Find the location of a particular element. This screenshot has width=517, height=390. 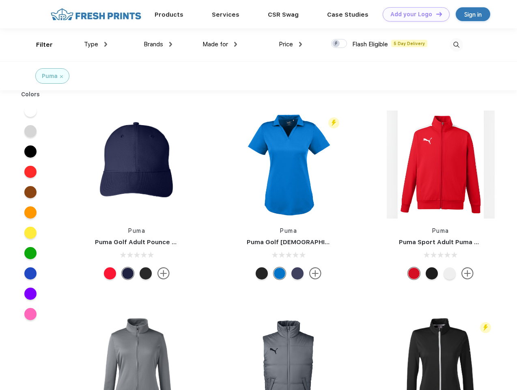

span: Brands is located at coordinates (154, 44).